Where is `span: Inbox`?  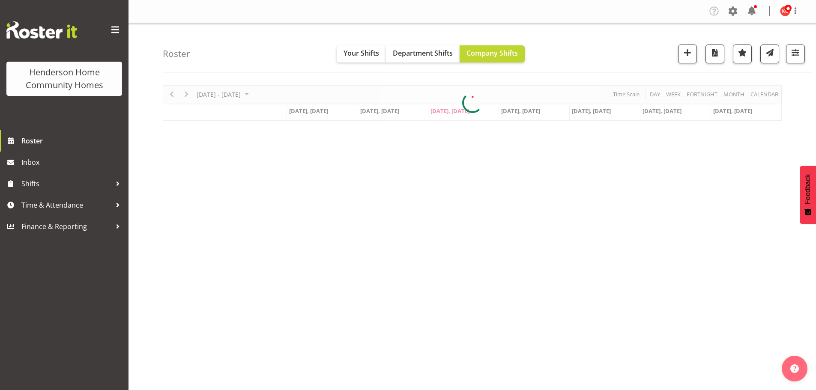 span: Inbox is located at coordinates (73, 162).